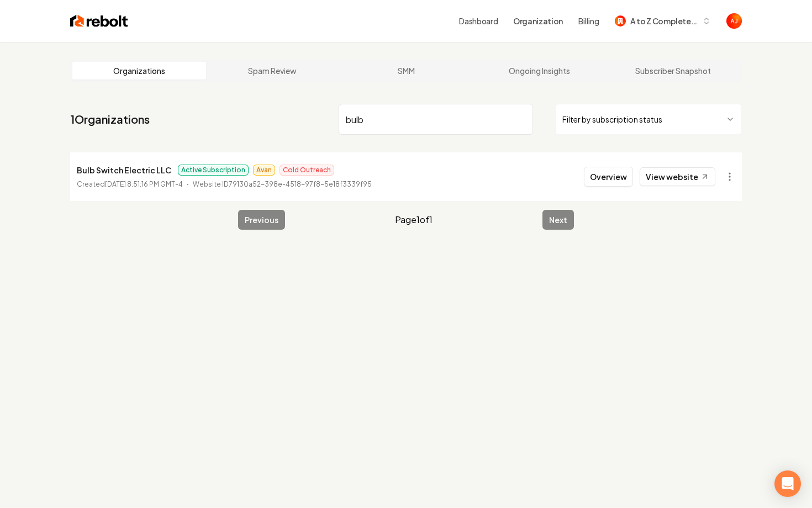  What do you see at coordinates (608, 176) in the screenshot?
I see `button: Overview` at bounding box center [608, 176].